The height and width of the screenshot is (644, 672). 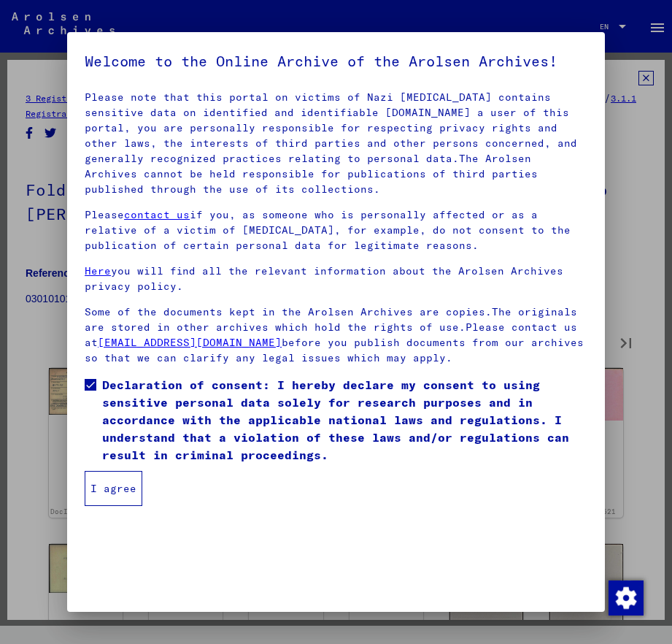 What do you see at coordinates (626, 597) in the screenshot?
I see `img: Change consent` at bounding box center [626, 597].